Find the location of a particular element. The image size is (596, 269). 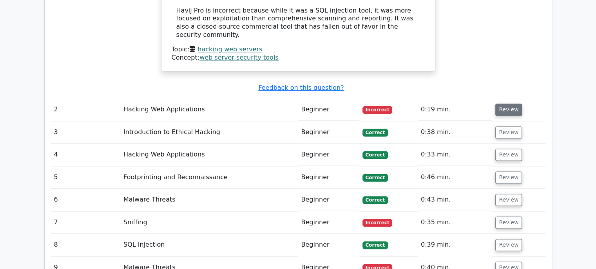

a: web server security tools is located at coordinates (239, 57).